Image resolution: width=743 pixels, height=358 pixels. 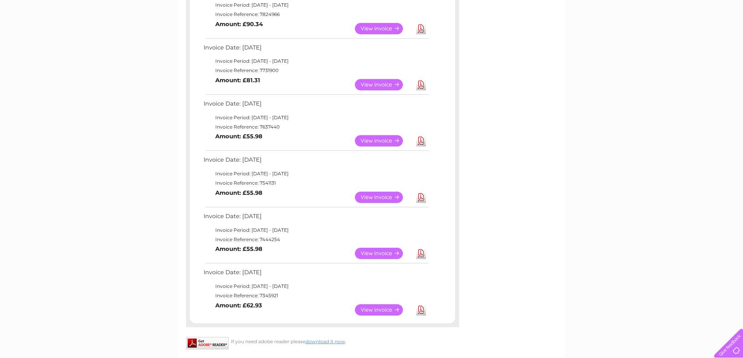 I want to click on td: Invoice Reference: 7444254, so click(x=316, y=240).